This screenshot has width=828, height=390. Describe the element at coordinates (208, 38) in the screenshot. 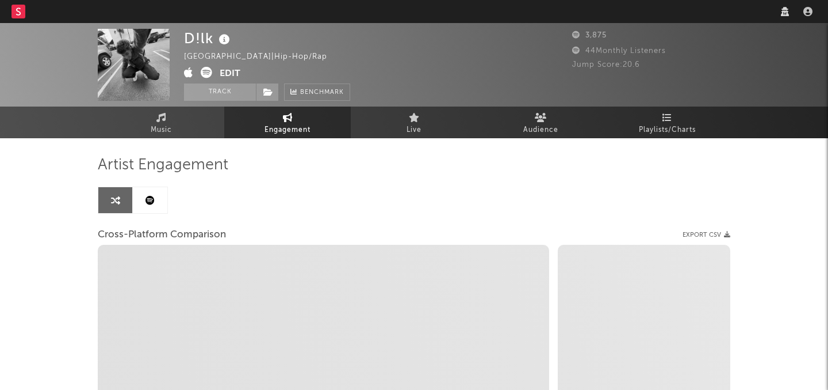

I see `div: D!lk` at that location.